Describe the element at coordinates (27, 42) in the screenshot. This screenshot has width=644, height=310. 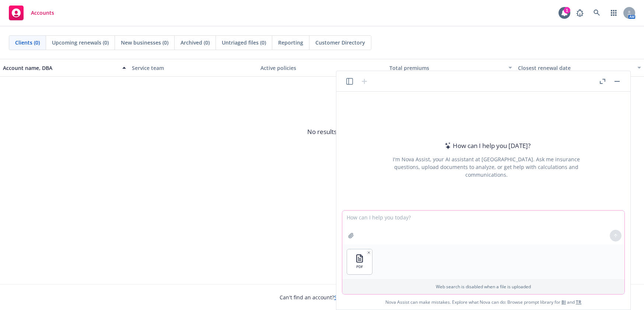
I see `span: Clients (0)` at that location.